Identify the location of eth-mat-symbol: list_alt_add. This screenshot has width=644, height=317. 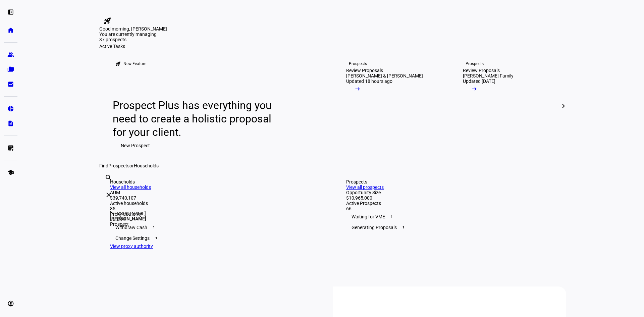
(11, 148).